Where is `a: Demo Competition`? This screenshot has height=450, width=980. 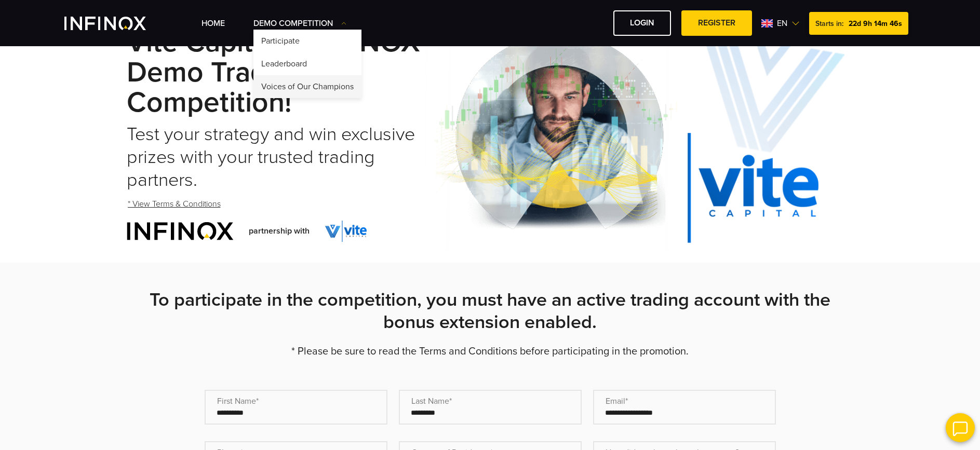
a: Demo Competition is located at coordinates (300, 23).